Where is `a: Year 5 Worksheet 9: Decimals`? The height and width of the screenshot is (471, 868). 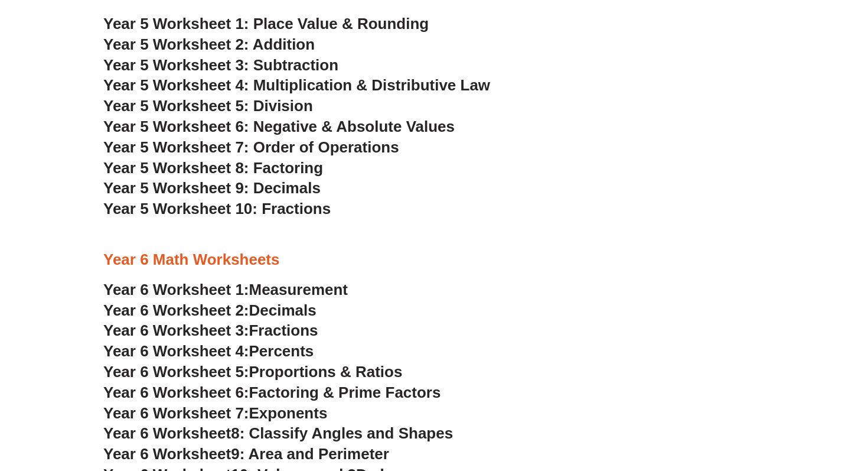
a: Year 5 Worksheet 9: Decimals is located at coordinates (212, 188).